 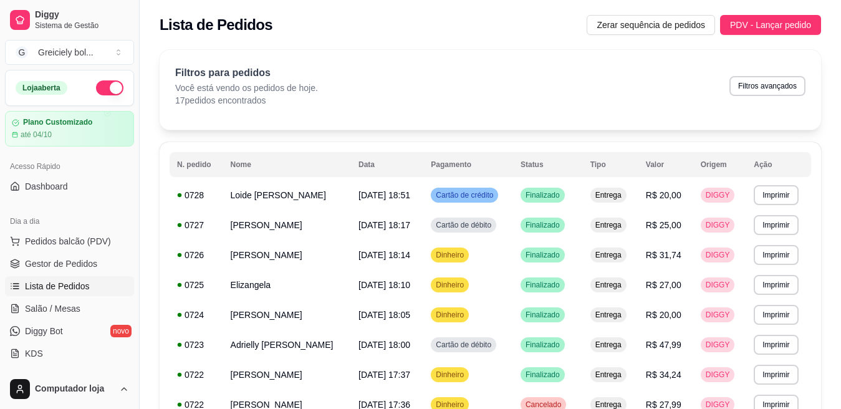 What do you see at coordinates (41, 88) in the screenshot?
I see `div: Loja aberta` at bounding box center [41, 88].